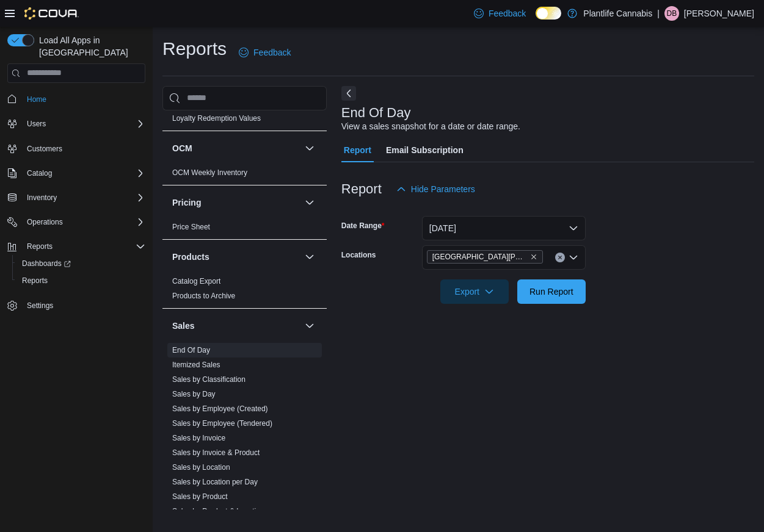  I want to click on a: Sales by Location per Day, so click(215, 482).